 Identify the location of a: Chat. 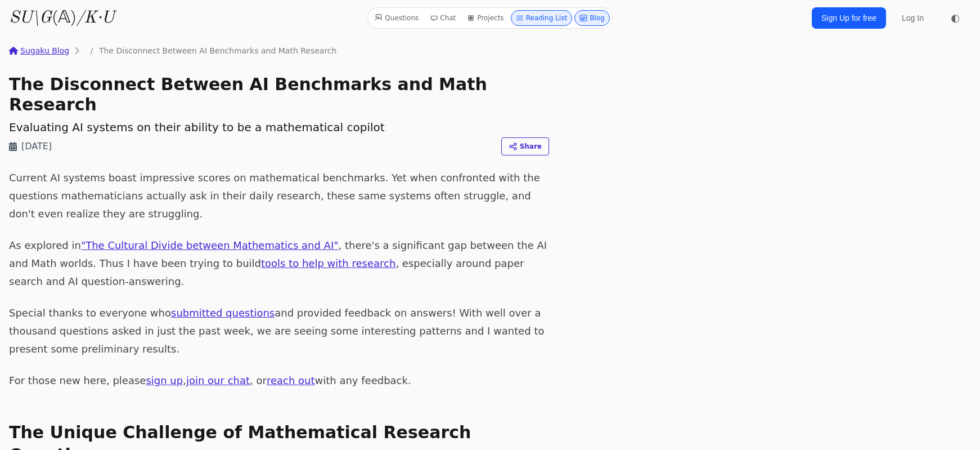
(443, 18).